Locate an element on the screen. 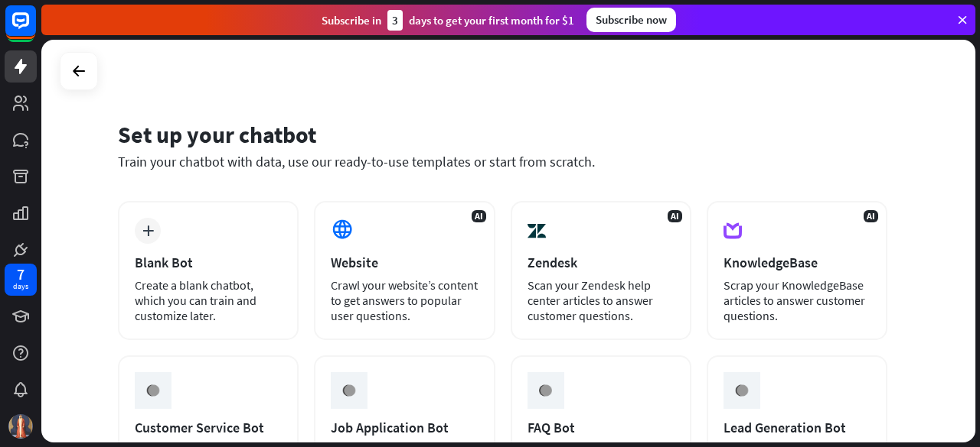 Image resolution: width=980 pixels, height=447 pixels. div: Subscribe now is located at coordinates (630, 20).